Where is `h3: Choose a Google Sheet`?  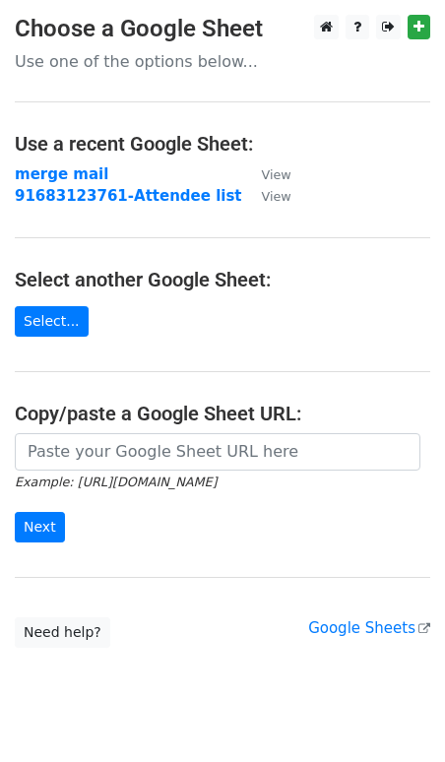 h3: Choose a Google Sheet is located at coordinates (223, 29).